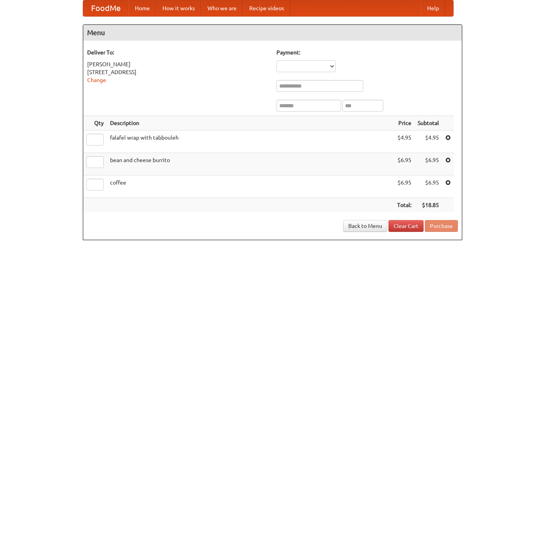 The image size is (536, 558). Describe the element at coordinates (404, 123) in the screenshot. I see `th: Price` at that location.